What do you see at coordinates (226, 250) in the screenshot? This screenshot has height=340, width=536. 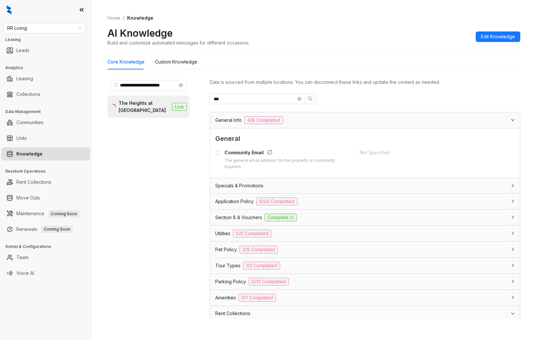 I see `span: Pet Policy` at bounding box center [226, 250].